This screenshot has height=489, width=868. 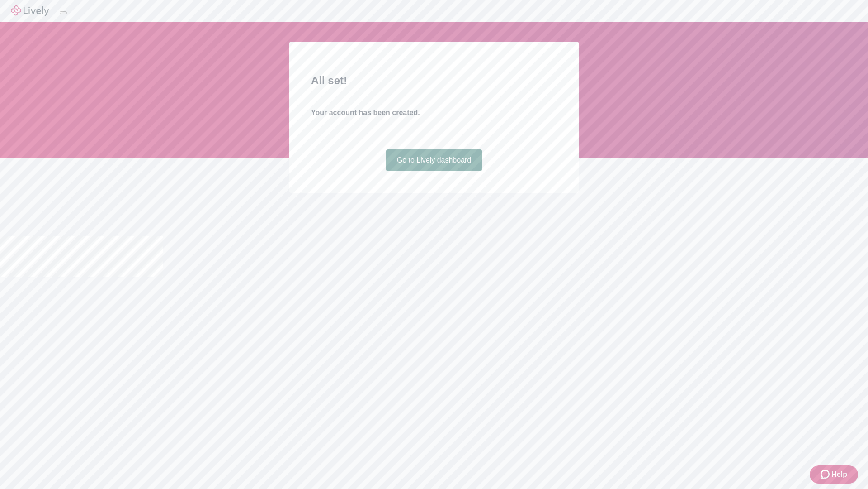 What do you see at coordinates (434, 160) in the screenshot?
I see `a: Go to Lively dashboard` at bounding box center [434, 160].